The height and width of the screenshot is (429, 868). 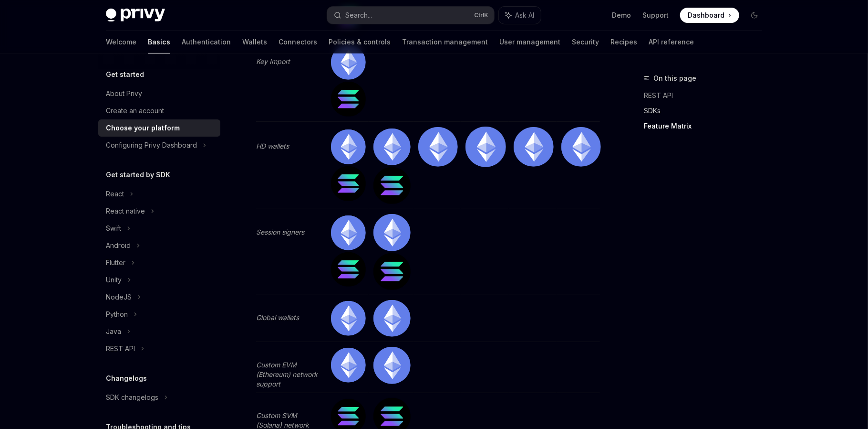 I want to click on a: Connectors, so click(x=298, y=42).